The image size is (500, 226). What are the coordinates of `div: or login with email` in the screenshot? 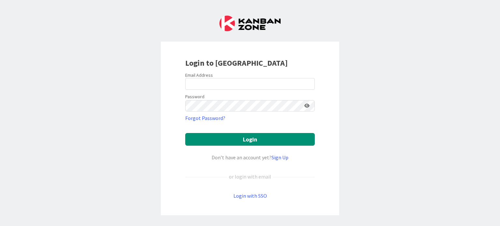 It's located at (250, 177).